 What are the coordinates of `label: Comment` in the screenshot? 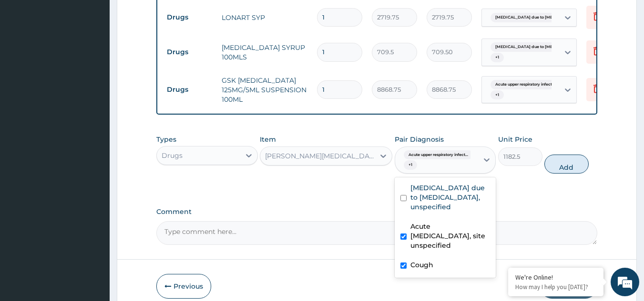 It's located at (377, 212).